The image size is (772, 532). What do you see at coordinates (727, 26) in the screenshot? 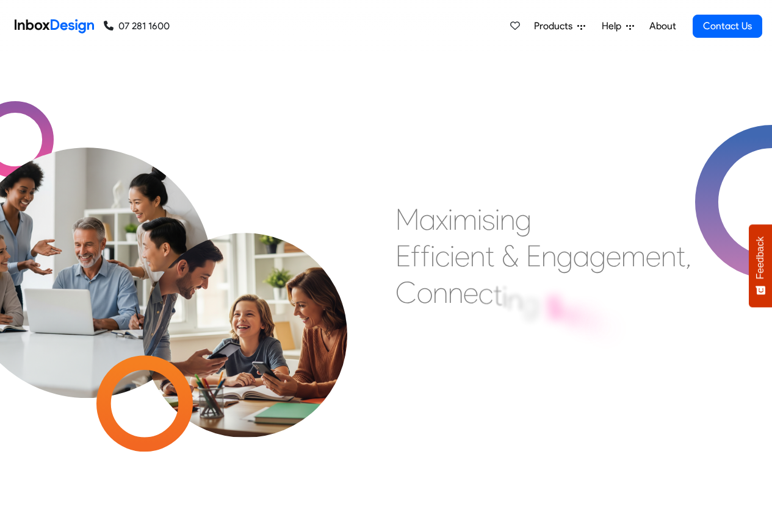
I see `a: Contact Us` at bounding box center [727, 26].